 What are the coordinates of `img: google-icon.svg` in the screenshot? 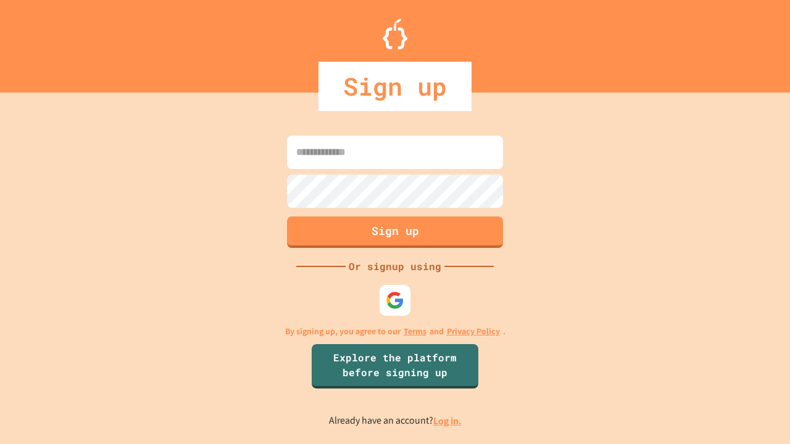 It's located at (395, 301).